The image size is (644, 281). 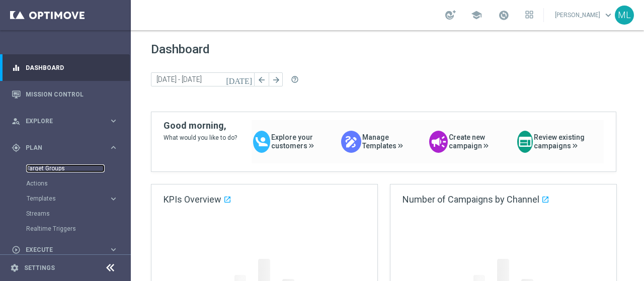 What do you see at coordinates (65, 148) in the screenshot?
I see `button: gps_fixed Plan keyboard_arrow_right` at bounding box center [65, 148].